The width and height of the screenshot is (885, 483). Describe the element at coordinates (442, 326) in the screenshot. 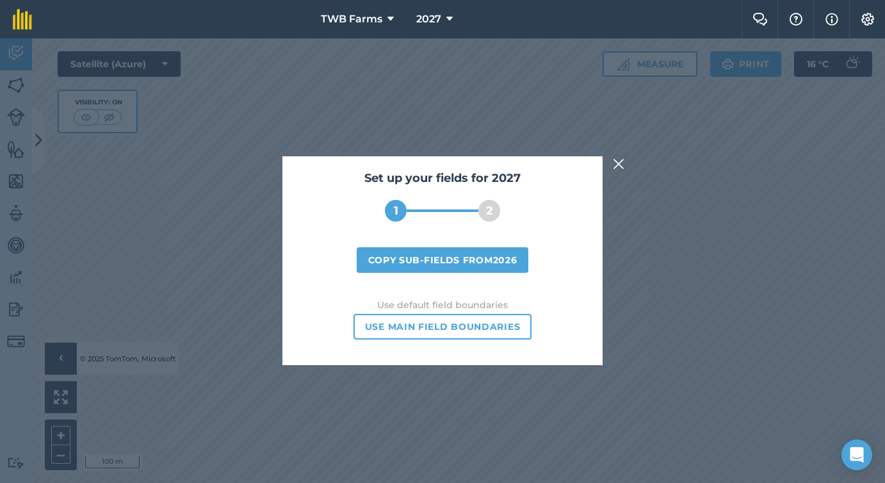

I see `button: Use main field boundaries` at that location.